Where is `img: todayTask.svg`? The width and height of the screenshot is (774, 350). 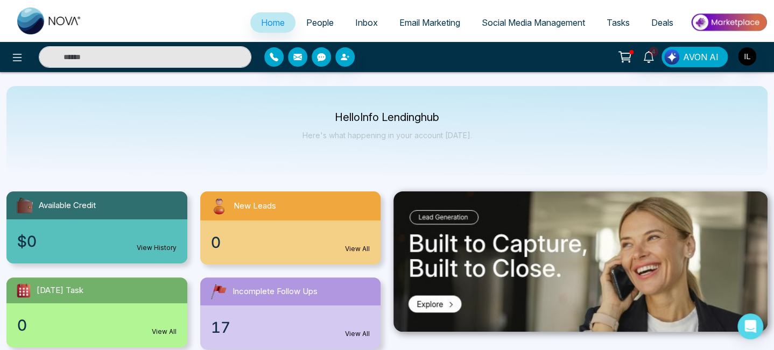
img: todayTask.svg is located at coordinates (24, 291).